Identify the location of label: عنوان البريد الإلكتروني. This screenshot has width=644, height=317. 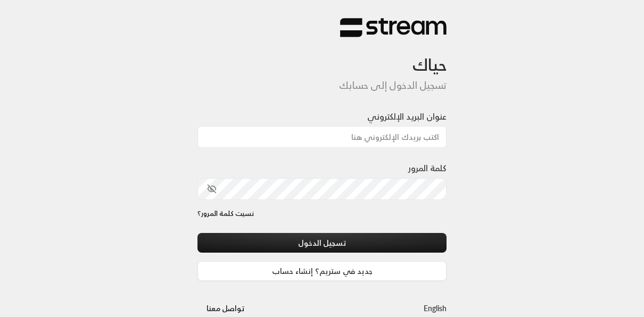
(406, 117).